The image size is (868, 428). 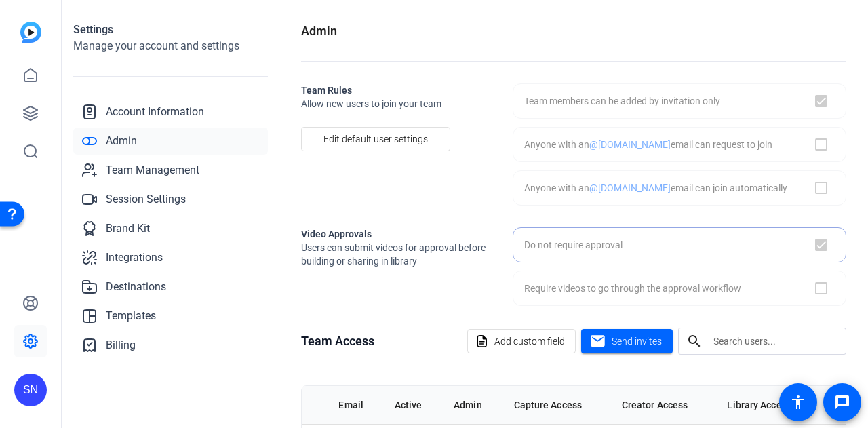 I want to click on span: Account Information, so click(x=155, y=112).